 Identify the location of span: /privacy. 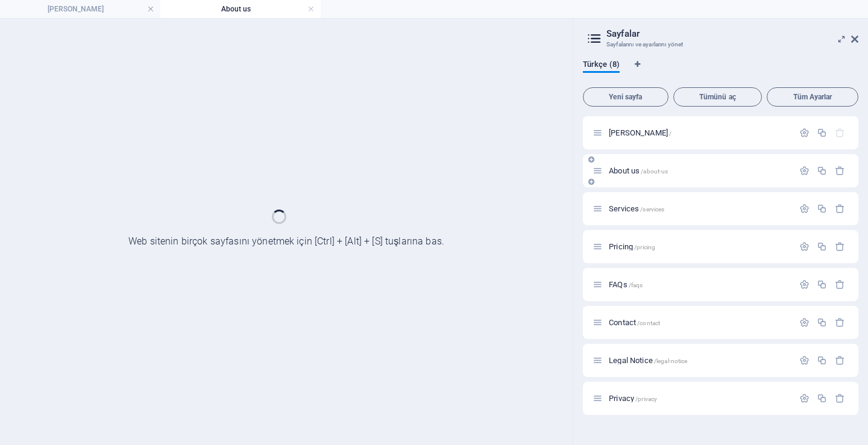
(646, 399).